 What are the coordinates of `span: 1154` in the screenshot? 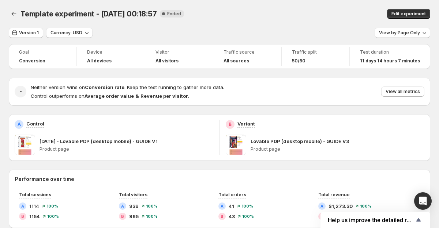 It's located at (34, 217).